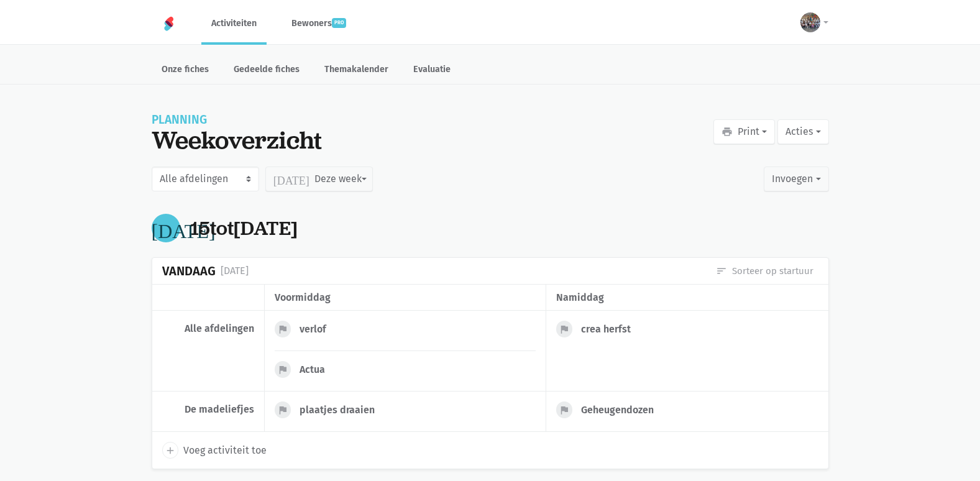 The height and width of the screenshot is (481, 980). Describe the element at coordinates (237, 140) in the screenshot. I see `div: Weekoverzicht` at that location.